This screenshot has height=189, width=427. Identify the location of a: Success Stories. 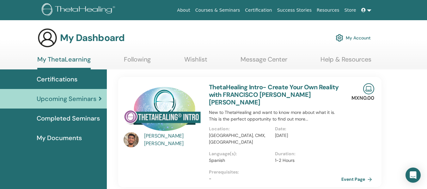
(294, 10).